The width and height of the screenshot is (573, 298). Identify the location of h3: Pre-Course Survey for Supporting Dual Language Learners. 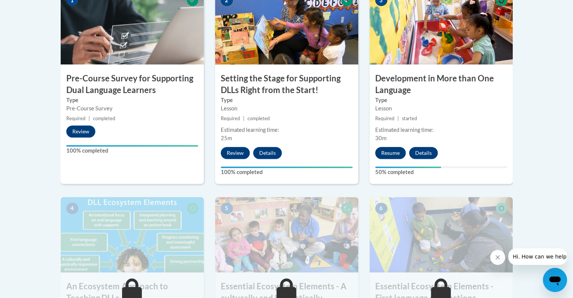
(132, 84).